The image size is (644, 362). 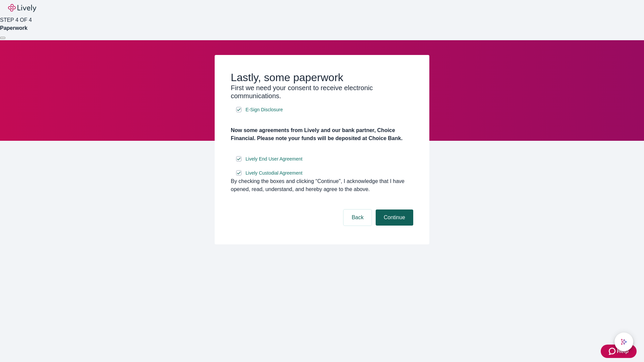 I want to click on h2: Lastly, some paperwork, so click(x=322, y=77).